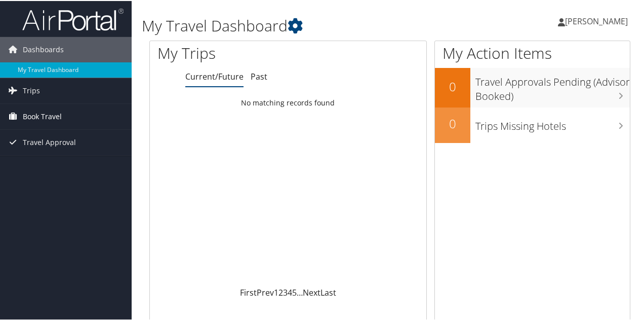  I want to click on a: 0Trips Missing Hotels, so click(532, 124).